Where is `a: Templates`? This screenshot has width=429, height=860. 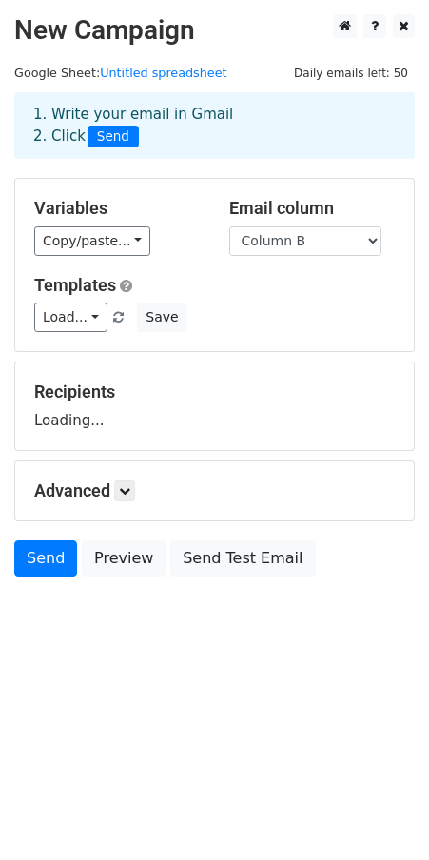
a: Templates is located at coordinates (75, 284).